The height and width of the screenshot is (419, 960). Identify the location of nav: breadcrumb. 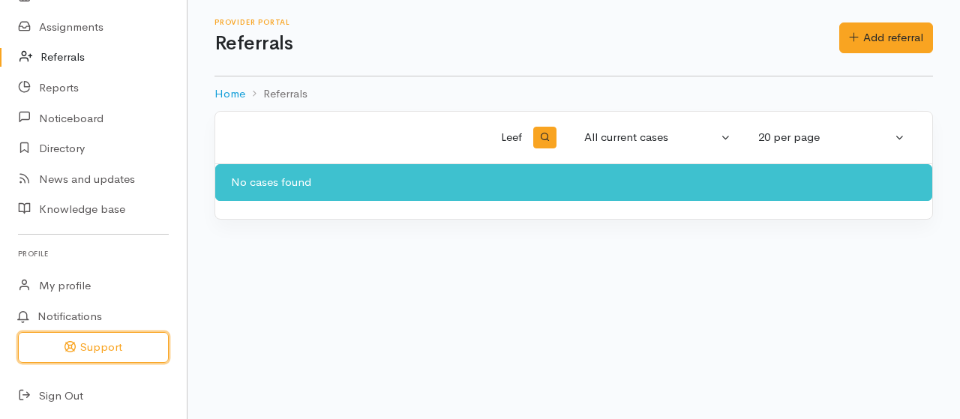
(574, 94).